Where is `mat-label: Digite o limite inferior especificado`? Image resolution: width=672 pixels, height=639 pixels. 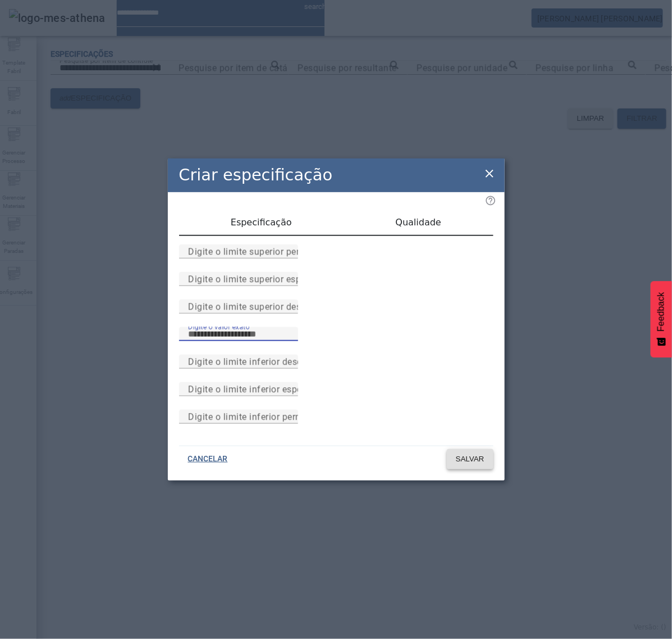 mat-label: Digite o limite inferior especificado is located at coordinates (262, 388).